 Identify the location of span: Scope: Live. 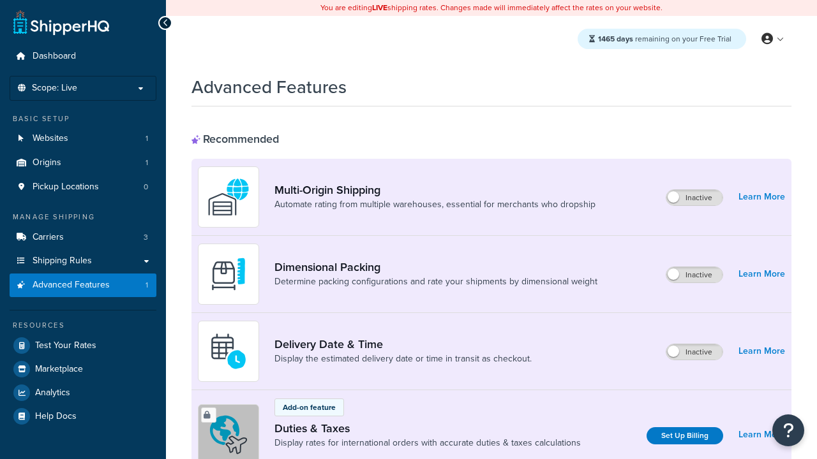
(54, 88).